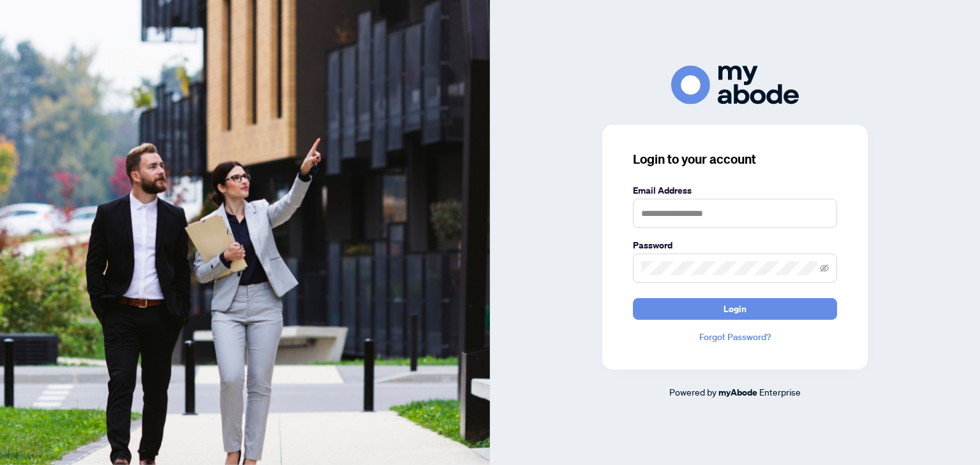 The height and width of the screenshot is (465, 980). I want to click on span: Login, so click(735, 309).